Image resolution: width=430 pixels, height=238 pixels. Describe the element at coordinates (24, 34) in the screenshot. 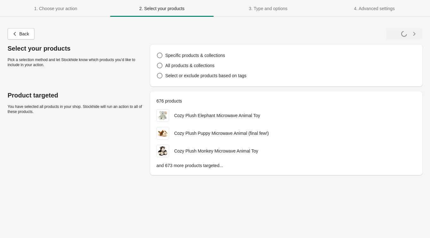

I see `span: Back` at that location.